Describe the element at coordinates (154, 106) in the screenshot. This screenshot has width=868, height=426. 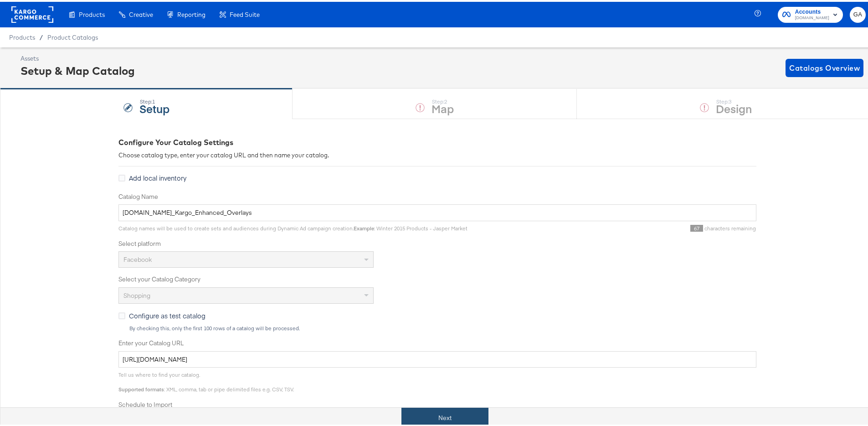
I see `strong: Setup` at that location.